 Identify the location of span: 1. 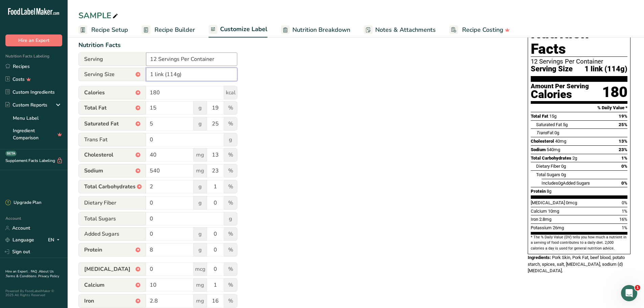
(637, 288).